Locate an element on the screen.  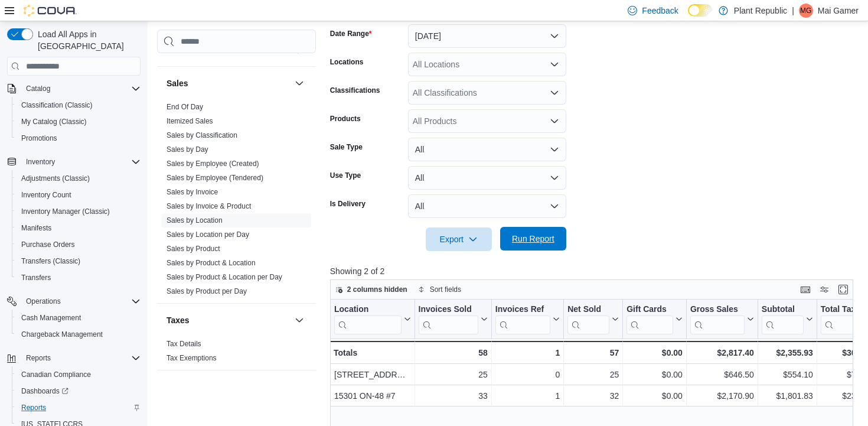
button: Location is located at coordinates (373, 320).